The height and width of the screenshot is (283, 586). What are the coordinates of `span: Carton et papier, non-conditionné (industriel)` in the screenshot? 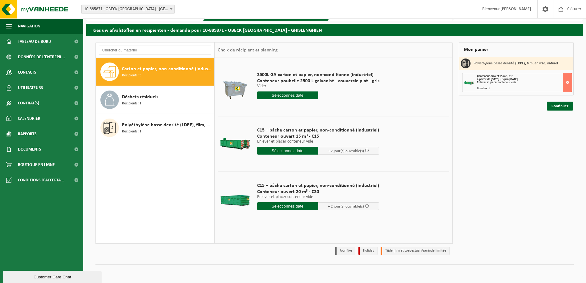 It's located at (167, 69).